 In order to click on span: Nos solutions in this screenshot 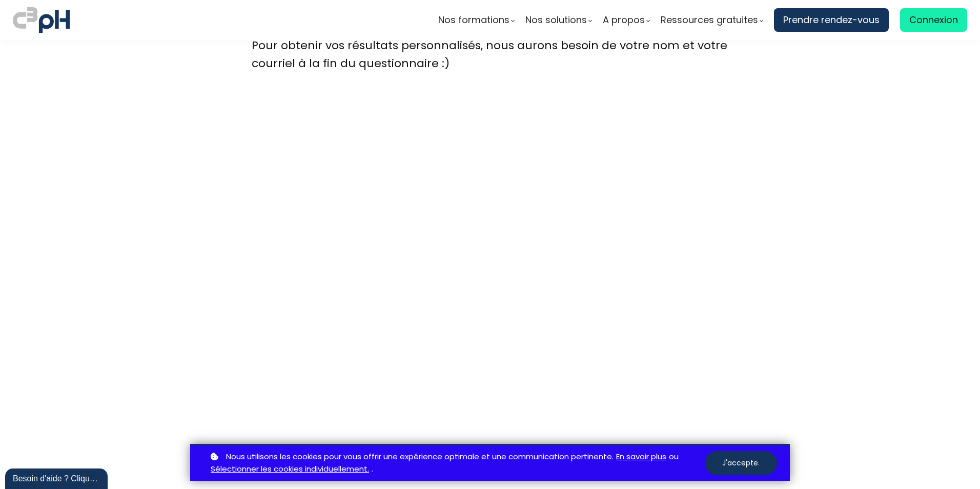, I will do `click(556, 20)`.